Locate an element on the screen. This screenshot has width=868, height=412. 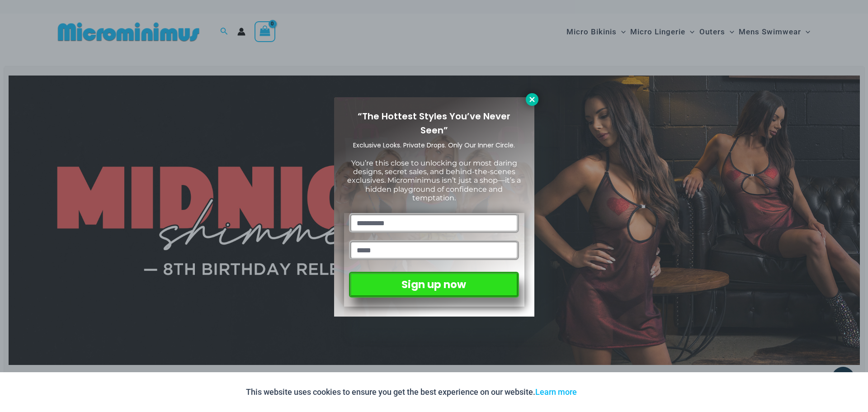
span: “The Hottest Styles You’ve Never Seen” is located at coordinates (434, 123).